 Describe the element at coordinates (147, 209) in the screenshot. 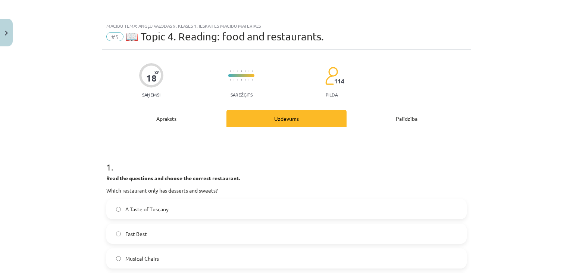

I see `span: A Taste of Tuscany` at that location.